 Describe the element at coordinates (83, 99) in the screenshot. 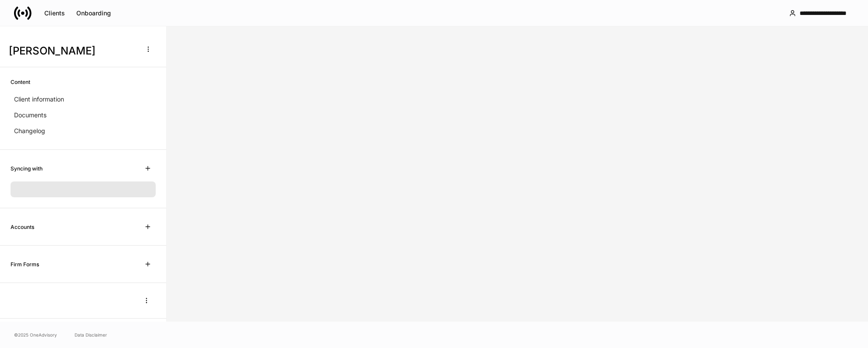

I see `a: Client information` at that location.